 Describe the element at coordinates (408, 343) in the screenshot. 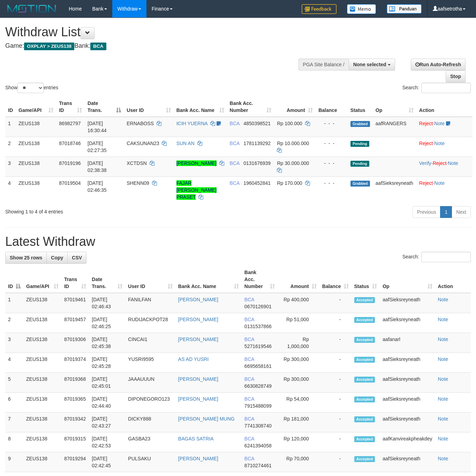

I see `td: aafanarl` at that location.